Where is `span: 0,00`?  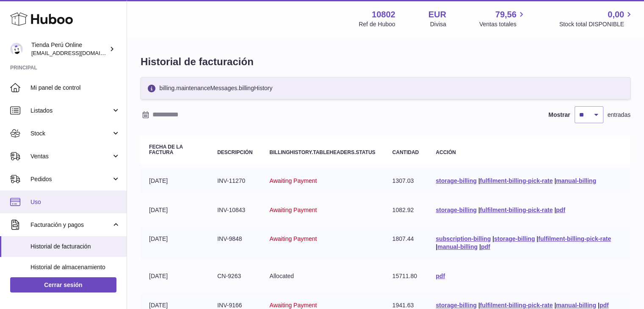
span: 0,00 is located at coordinates (616, 14).